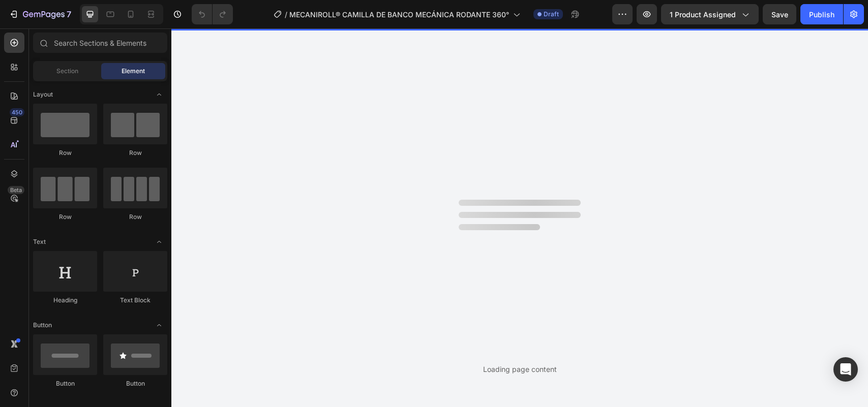  What do you see at coordinates (822, 14) in the screenshot?
I see `div: Publish` at bounding box center [822, 14].